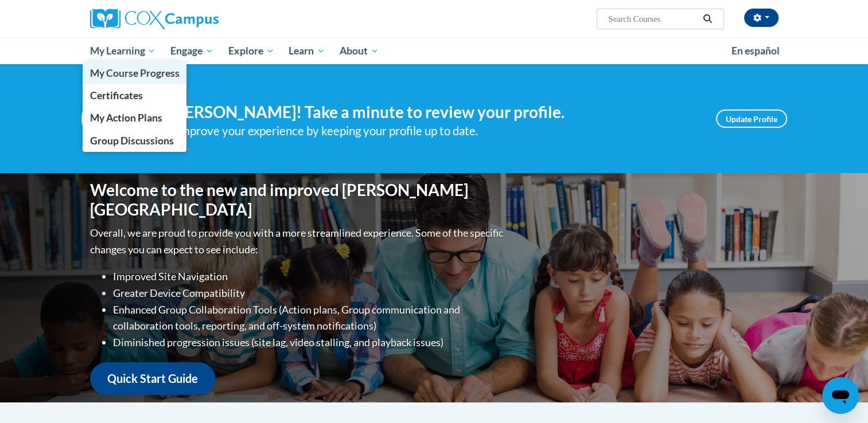 Image resolution: width=868 pixels, height=423 pixels. I want to click on button: Search, so click(708, 19).